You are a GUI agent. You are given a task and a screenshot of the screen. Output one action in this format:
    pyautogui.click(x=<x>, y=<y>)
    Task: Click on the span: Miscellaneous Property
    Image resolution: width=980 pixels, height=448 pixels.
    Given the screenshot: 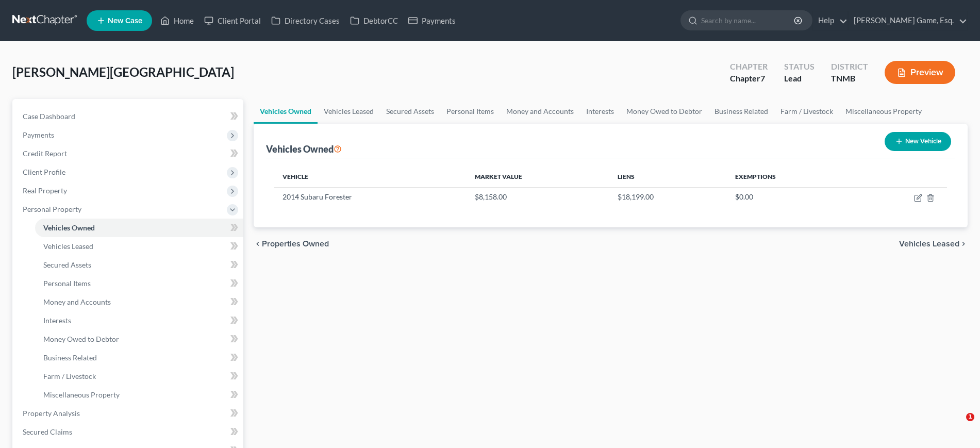 What is the action you would take?
    pyautogui.click(x=81, y=394)
    